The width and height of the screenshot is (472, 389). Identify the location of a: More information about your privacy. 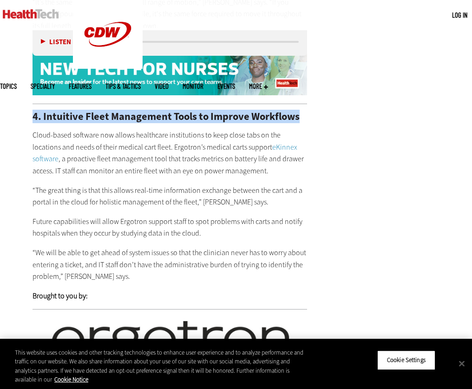
(71, 379).